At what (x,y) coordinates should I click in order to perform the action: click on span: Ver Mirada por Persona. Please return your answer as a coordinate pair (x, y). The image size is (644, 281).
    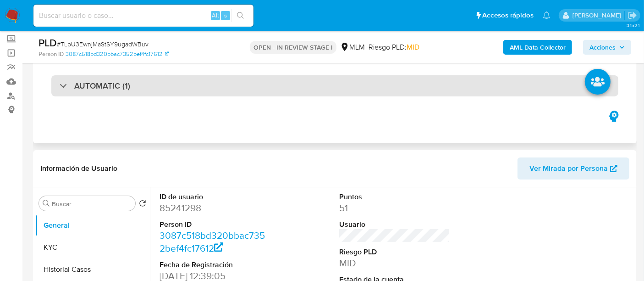
    Looking at the image, I should click on (568, 169).